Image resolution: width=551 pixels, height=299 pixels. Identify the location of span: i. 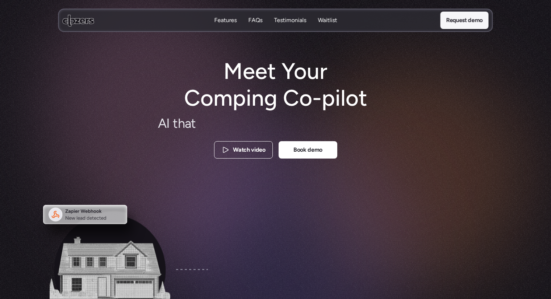
(272, 127).